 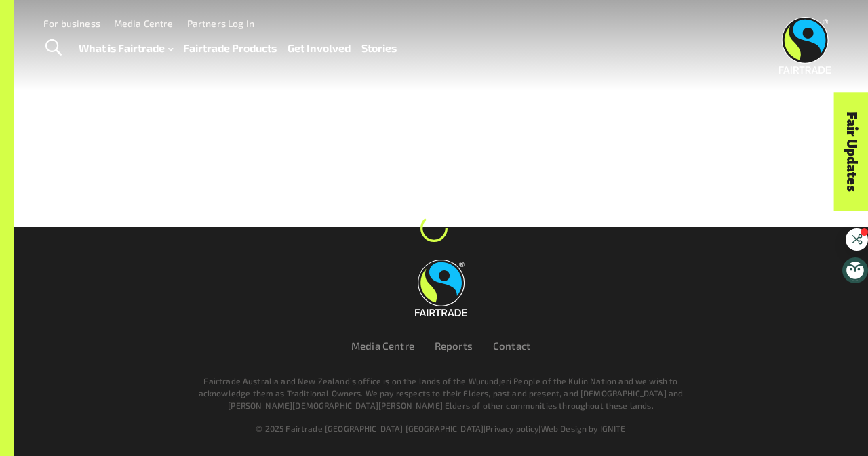 I want to click on a: Partners Log In, so click(x=220, y=23).